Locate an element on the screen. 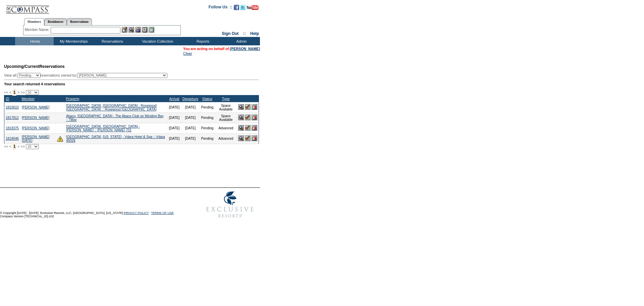 This screenshot has height=306, width=644. a: Residences is located at coordinates (56, 22).